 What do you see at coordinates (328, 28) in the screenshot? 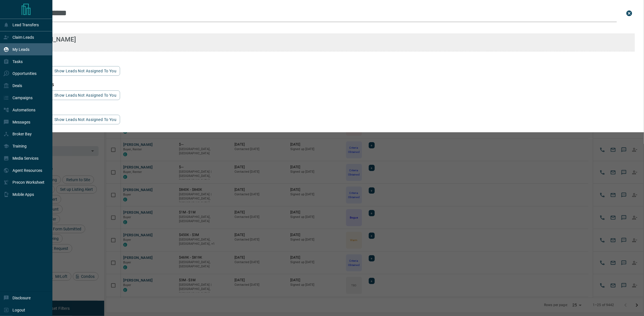
I see `h3: name matches` at bounding box center [328, 28].